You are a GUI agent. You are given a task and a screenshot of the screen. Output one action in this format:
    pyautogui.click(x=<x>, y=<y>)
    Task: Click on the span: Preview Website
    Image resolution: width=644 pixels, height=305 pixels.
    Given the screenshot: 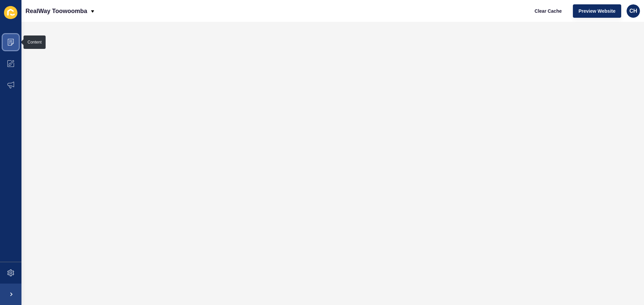 What is the action you would take?
    pyautogui.click(x=597, y=11)
    